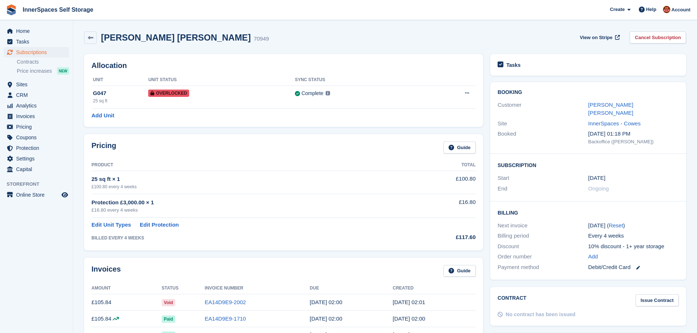 The width and height of the screenshot is (697, 333). What do you see at coordinates (38, 159) in the screenshot?
I see `span: Settings` at bounding box center [38, 159].